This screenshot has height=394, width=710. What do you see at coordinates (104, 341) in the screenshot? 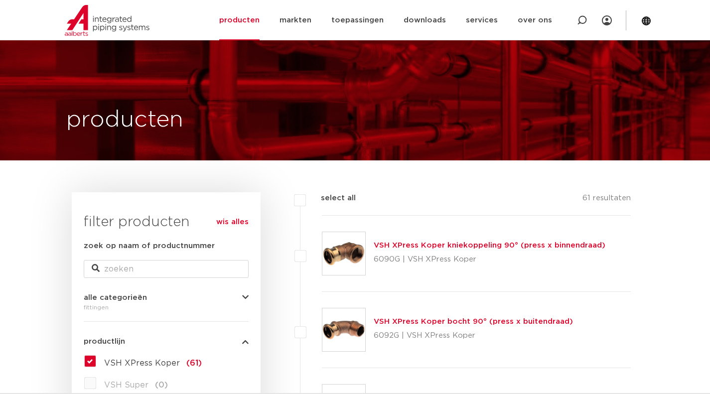
I see `span: productlijn` at bounding box center [104, 341].